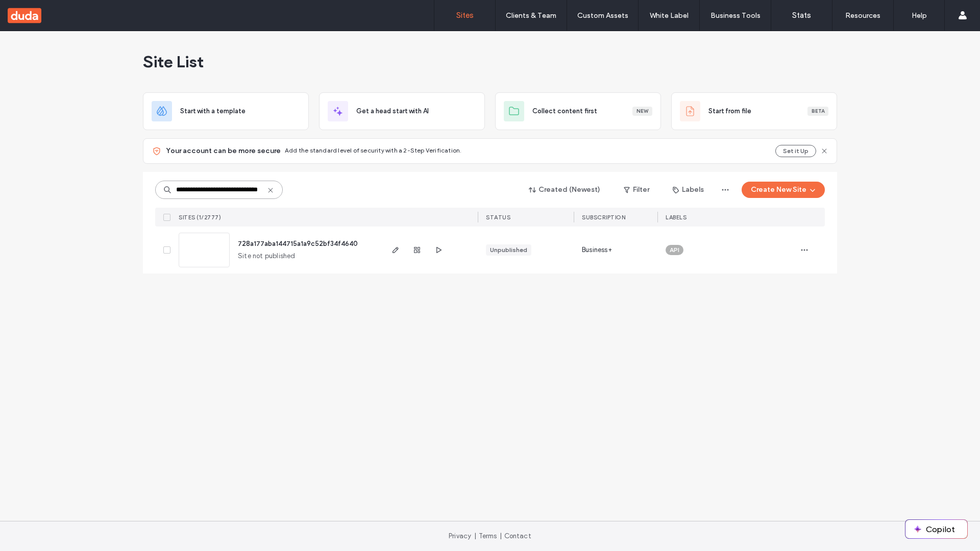 The image size is (980, 551). Describe the element at coordinates (518, 536) in the screenshot. I see `a: Contact` at that location.